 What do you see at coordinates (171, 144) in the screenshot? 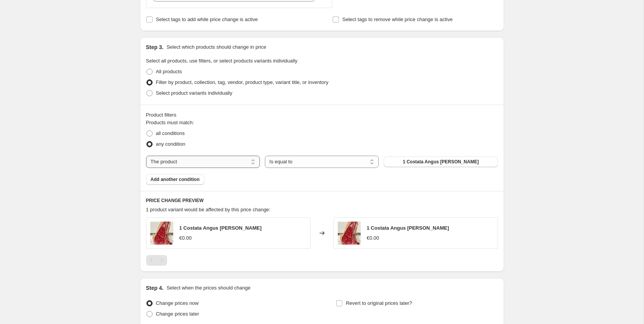
I see `span: any condition` at bounding box center [171, 144].